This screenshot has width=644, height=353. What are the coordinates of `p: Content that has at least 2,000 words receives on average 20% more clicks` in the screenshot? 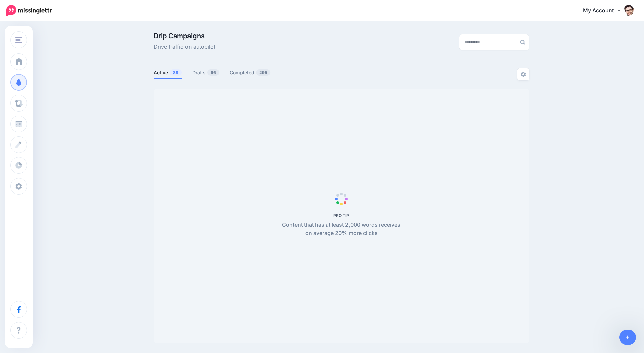 It's located at (341, 229).